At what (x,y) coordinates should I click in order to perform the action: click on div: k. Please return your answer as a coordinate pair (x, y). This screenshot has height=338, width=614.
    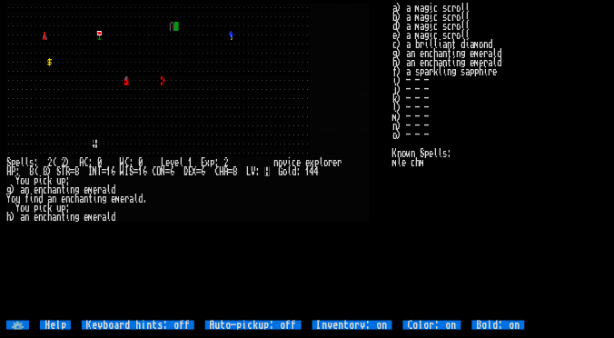
    Looking at the image, I should click on (49, 208).